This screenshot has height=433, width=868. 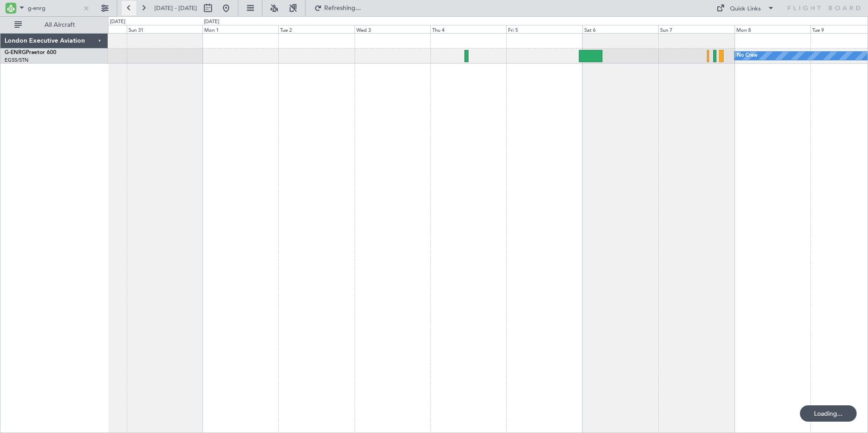 What do you see at coordinates (468, 29) in the screenshot?
I see `div: Thu 4` at bounding box center [468, 29].